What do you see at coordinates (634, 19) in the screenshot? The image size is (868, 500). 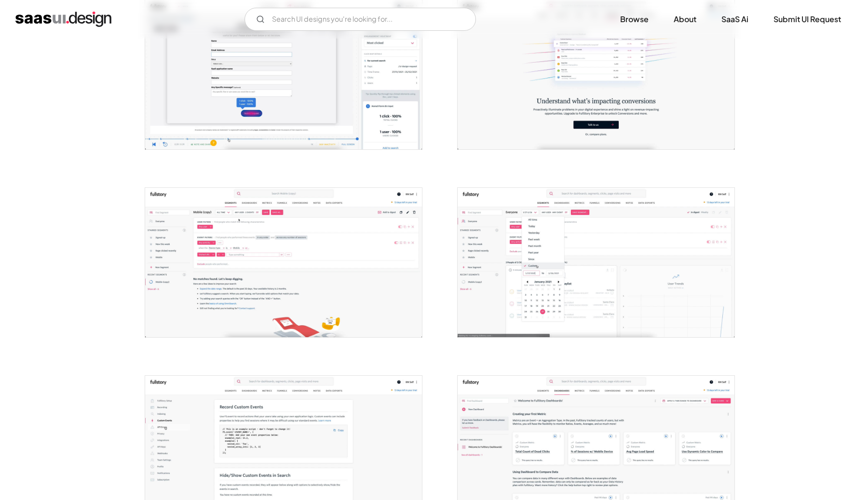 I see `a: Browse` at bounding box center [634, 19].